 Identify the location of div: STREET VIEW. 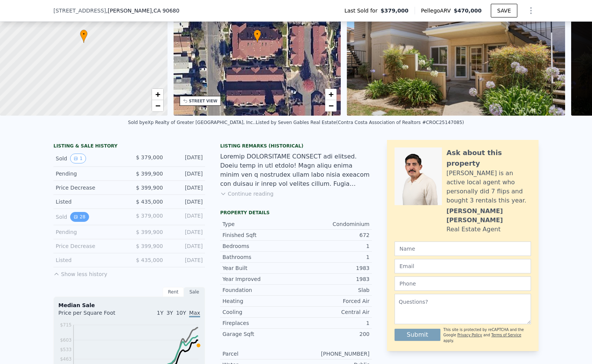
(203, 101).